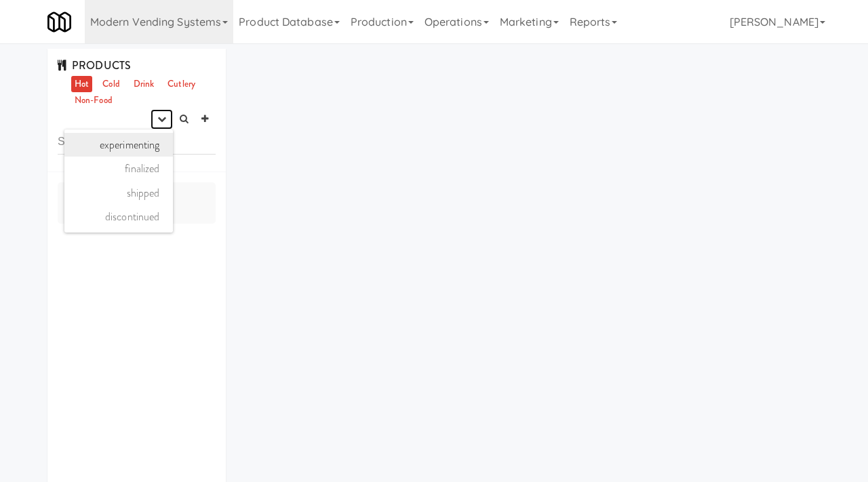 This screenshot has height=482, width=868. Describe the element at coordinates (119, 193) in the screenshot. I see `a: shipped` at that location.